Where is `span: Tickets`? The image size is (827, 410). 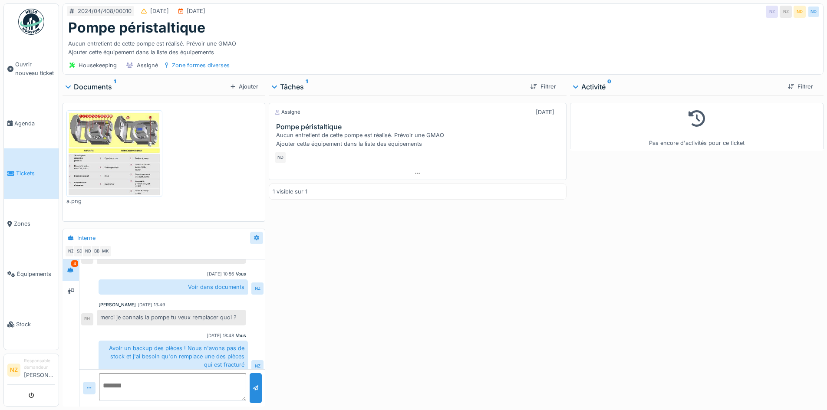 span: Tickets is located at coordinates (36, 173).